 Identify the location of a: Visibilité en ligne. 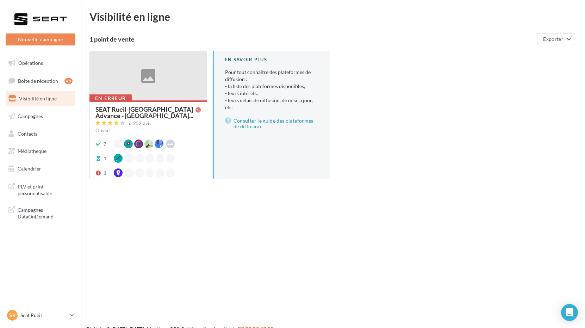
(41, 99).